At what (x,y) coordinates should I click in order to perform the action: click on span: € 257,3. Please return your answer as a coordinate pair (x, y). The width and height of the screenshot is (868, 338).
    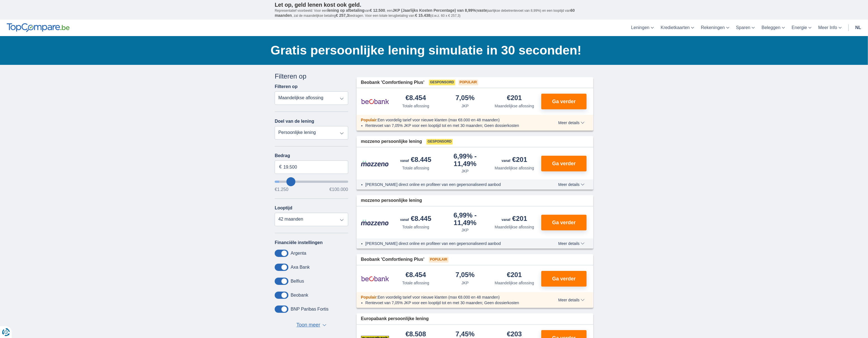
    Looking at the image, I should click on (342, 15).